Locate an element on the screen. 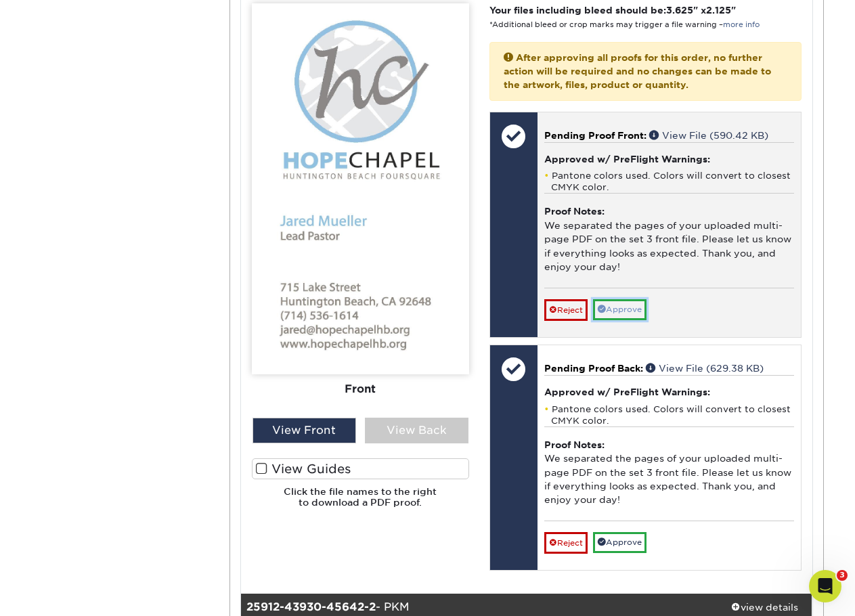 This screenshot has width=855, height=616. span: 3 is located at coordinates (842, 576).